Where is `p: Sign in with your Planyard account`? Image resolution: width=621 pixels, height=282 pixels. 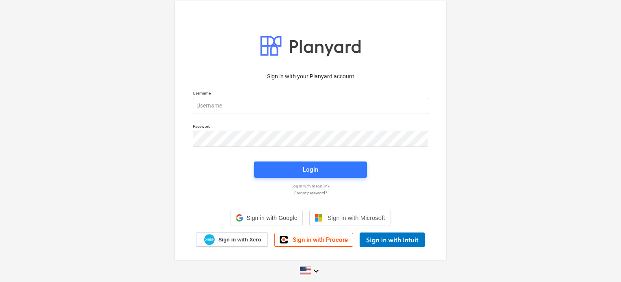 p: Sign in with your Planyard account is located at coordinates (311, 76).